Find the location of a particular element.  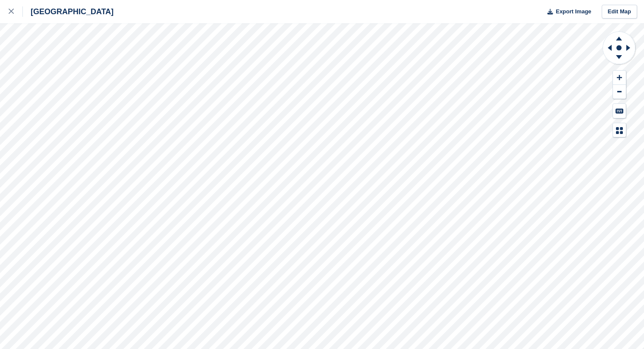

a: Edit Map is located at coordinates (620, 12).